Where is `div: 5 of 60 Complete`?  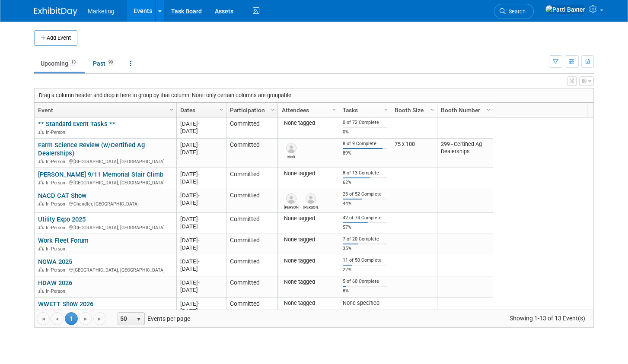 div: 5 of 60 Complete is located at coordinates (365, 281).